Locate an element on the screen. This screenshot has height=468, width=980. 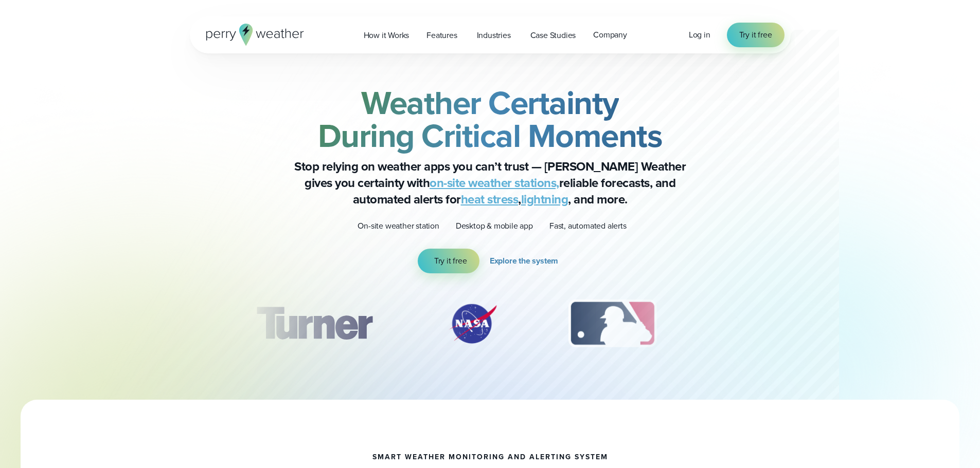
div: 3 of 12 is located at coordinates (612, 324).